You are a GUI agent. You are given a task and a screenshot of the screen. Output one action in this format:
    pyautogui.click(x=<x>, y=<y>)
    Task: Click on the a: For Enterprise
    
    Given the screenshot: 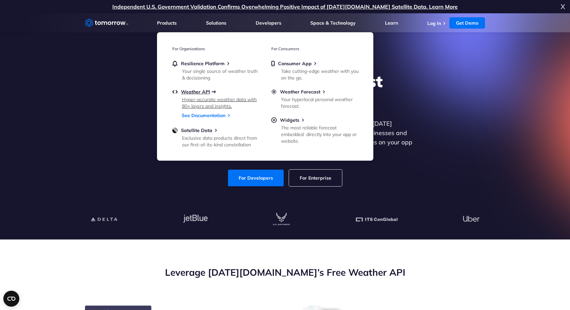 What is the action you would take?
    pyautogui.click(x=315, y=178)
    